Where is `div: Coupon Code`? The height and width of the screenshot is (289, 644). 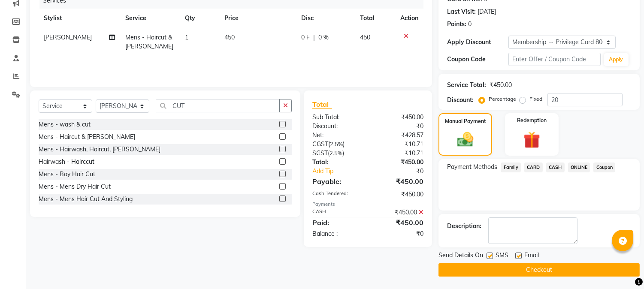
div: Coupon Code is located at coordinates (477, 60).